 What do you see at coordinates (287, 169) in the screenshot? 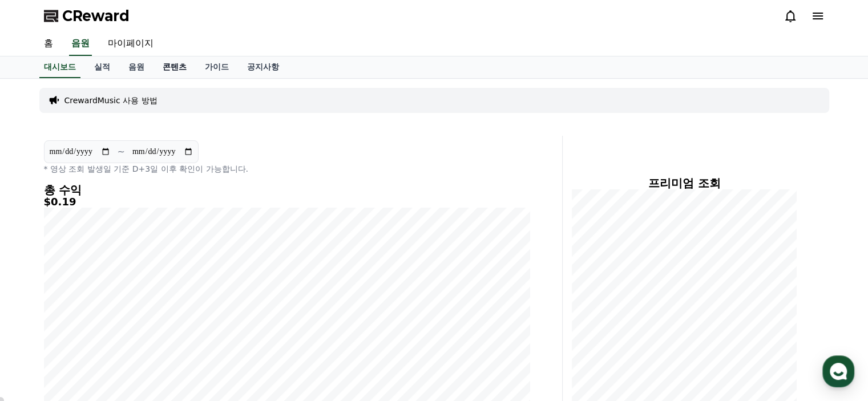
I see `p: * 영상 조회 발생일 기준 D+3일 이후 확인이 가능합니다.` at bounding box center [287, 169].